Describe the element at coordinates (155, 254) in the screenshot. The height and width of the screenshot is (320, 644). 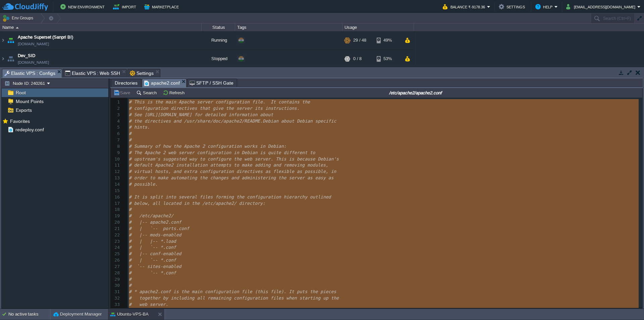
I see `span: # |-- conf-enabled` at that location.